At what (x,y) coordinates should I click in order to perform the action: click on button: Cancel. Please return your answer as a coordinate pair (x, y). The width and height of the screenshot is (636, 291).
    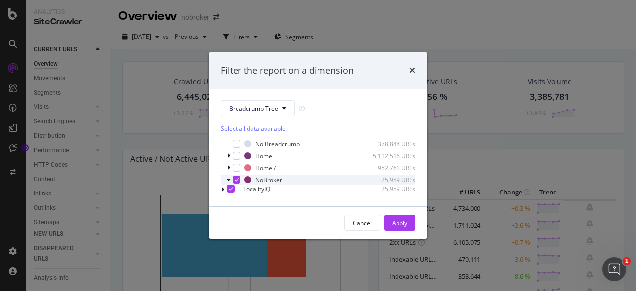
    Looking at the image, I should click on (362, 223).